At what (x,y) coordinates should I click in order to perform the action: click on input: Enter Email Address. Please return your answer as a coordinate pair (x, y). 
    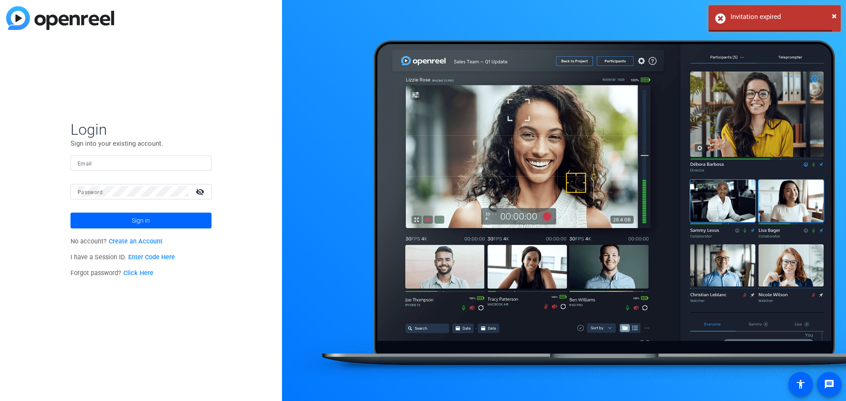
    Looking at the image, I should click on (141, 163).